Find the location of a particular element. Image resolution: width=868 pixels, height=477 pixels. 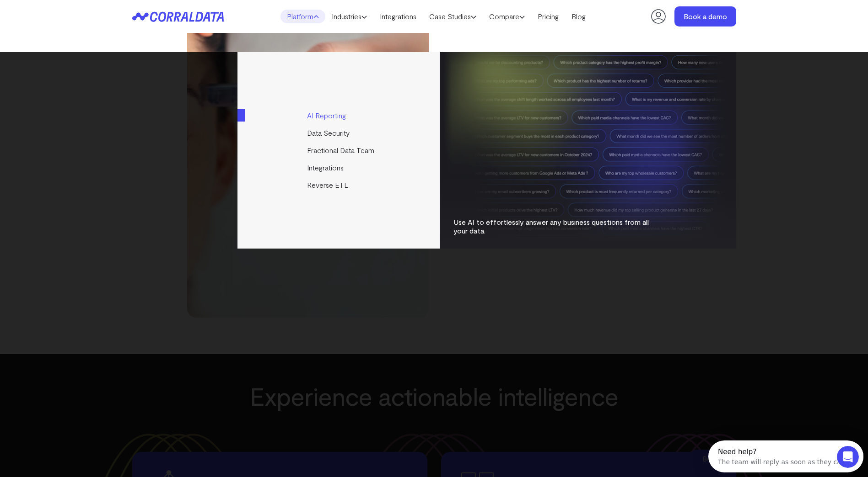

a: Case Studies is located at coordinates (453, 17).